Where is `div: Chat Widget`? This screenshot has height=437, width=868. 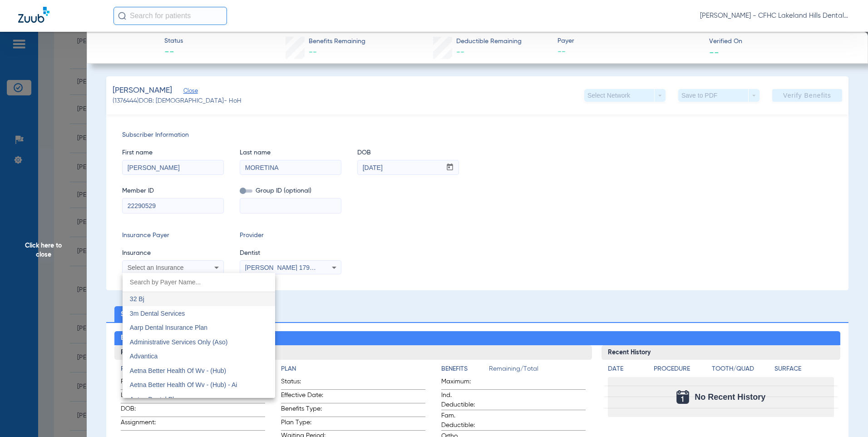
div: Chat Widget is located at coordinates (845, 415).